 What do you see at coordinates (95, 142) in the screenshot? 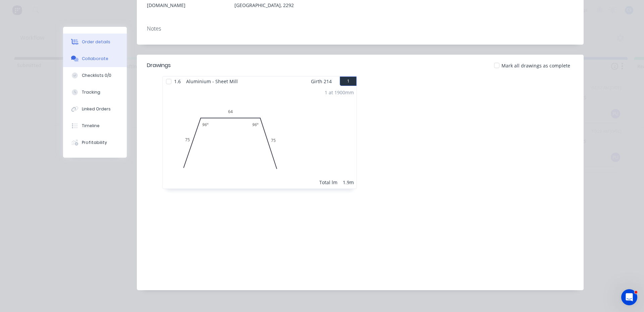
I see `button: Profitability` at bounding box center [95, 142].